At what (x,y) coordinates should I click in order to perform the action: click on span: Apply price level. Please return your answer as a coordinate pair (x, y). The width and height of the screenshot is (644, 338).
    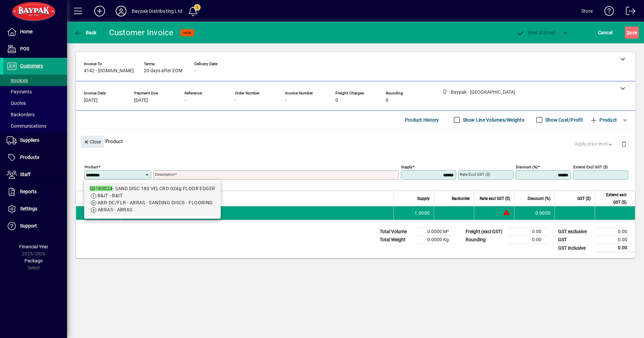
    Looking at the image, I should click on (594, 144).